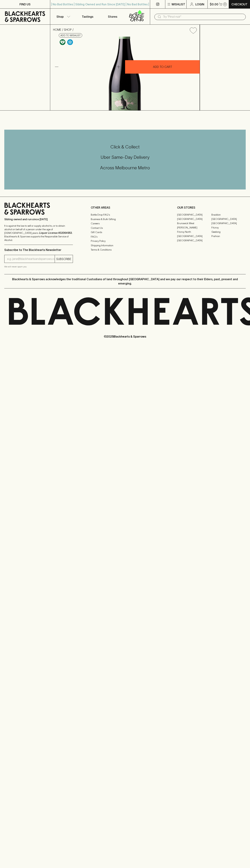 Image resolution: width=250 pixels, height=868 pixels. What do you see at coordinates (163, 67) in the screenshot?
I see `button: ADD TO CART` at bounding box center [163, 67].